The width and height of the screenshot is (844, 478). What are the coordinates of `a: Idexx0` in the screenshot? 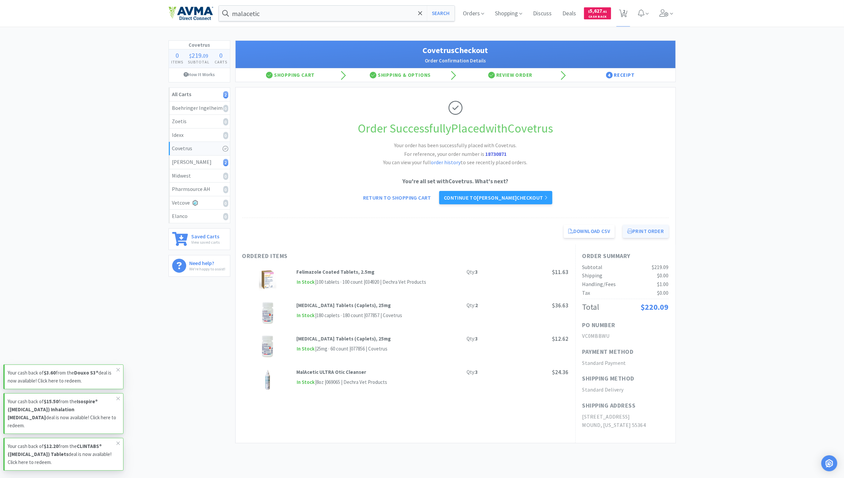 It's located at (199, 135).